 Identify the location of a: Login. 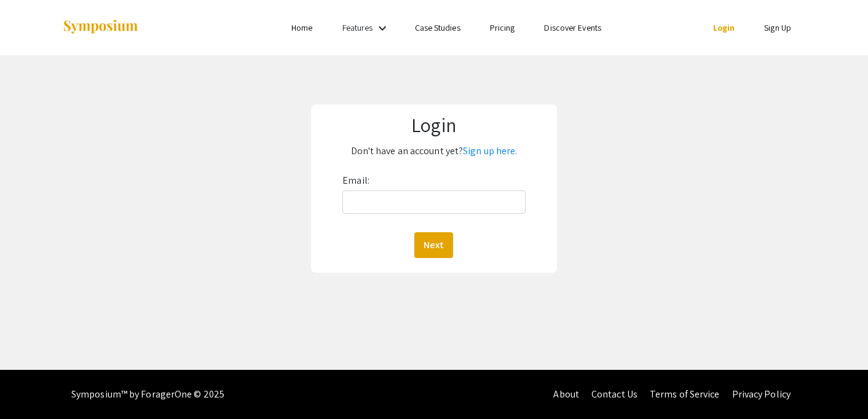
(725, 28).